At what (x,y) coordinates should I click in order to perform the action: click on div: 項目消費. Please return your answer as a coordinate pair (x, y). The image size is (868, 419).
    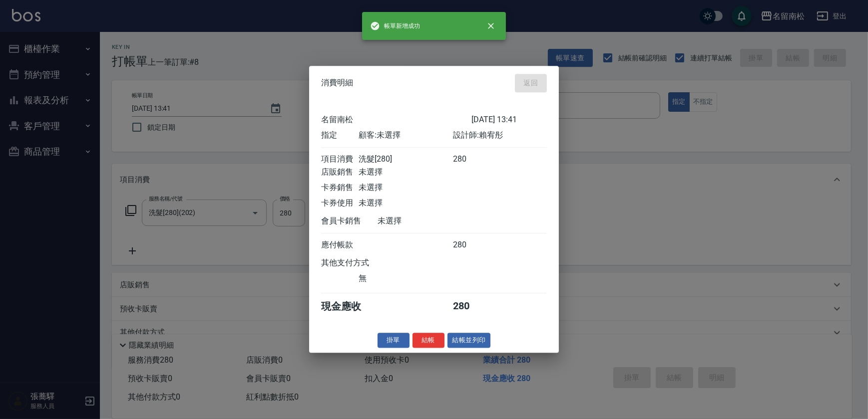
    Looking at the image, I should click on (339, 159).